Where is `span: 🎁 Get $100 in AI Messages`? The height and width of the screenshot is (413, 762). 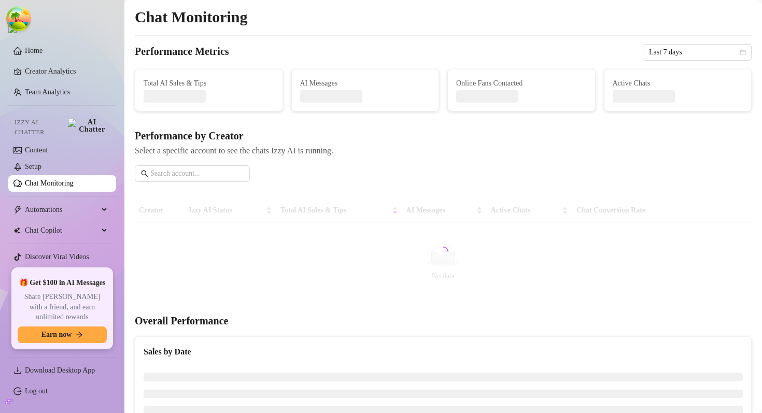 span: 🎁 Get $100 in AI Messages is located at coordinates (62, 283).